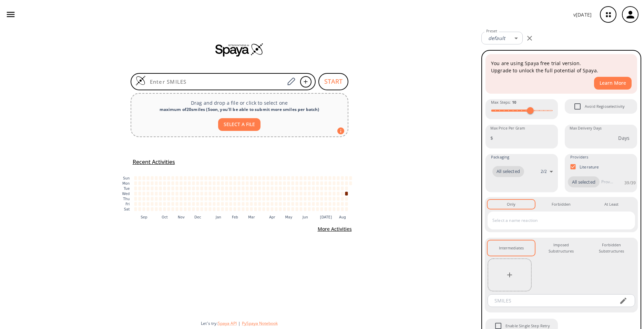 This screenshot has height=329, width=644. I want to click on input: Select a name reaction, so click(556, 221).